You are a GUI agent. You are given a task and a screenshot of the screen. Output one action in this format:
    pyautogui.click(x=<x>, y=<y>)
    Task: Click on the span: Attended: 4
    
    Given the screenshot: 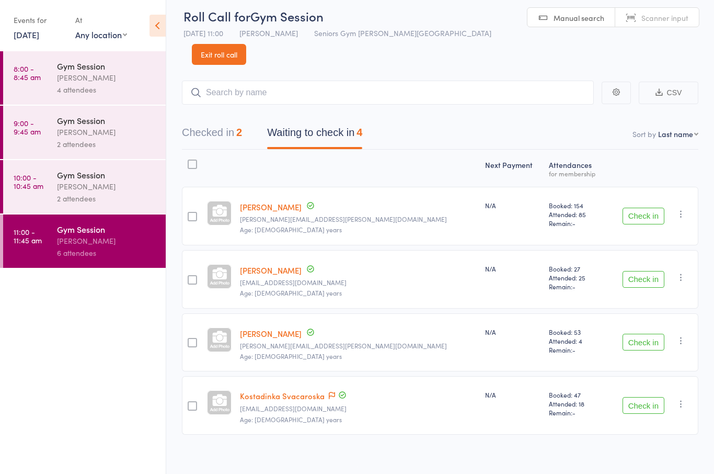 What is the action you would take?
    pyautogui.click(x=576, y=340)
    